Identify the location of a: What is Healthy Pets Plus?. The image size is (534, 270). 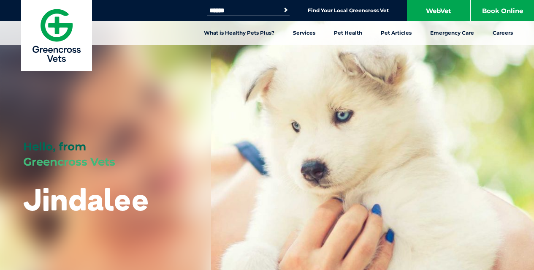
(239, 33).